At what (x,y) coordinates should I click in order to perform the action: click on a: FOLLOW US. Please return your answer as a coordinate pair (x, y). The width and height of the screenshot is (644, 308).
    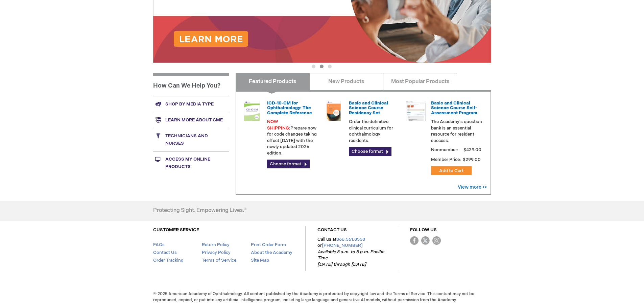
    Looking at the image, I should click on (423, 230).